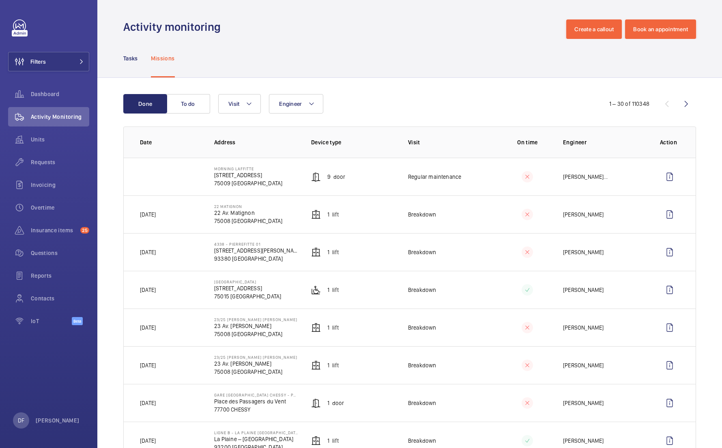 The height and width of the screenshot is (448, 722). What do you see at coordinates (527, 142) in the screenshot?
I see `p: On time` at bounding box center [527, 142].